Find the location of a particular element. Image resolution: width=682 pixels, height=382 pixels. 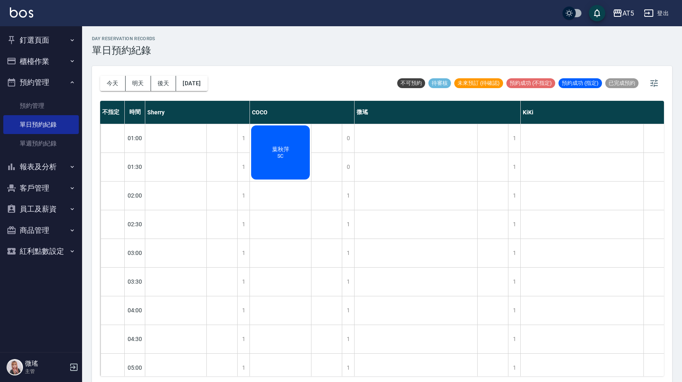

button: 明天 is located at coordinates (138, 83).